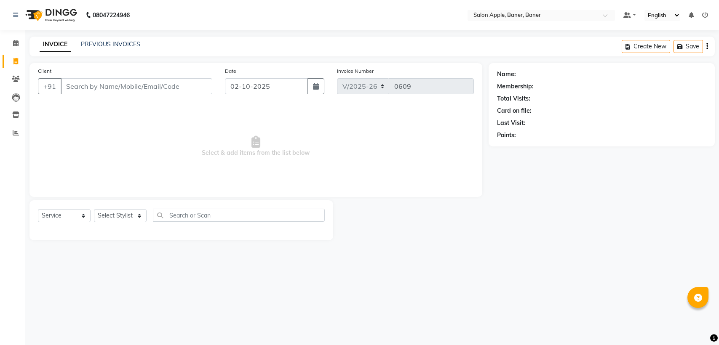 The width and height of the screenshot is (719, 345). Describe the element at coordinates (45, 71) in the screenshot. I see `label: Client` at that location.